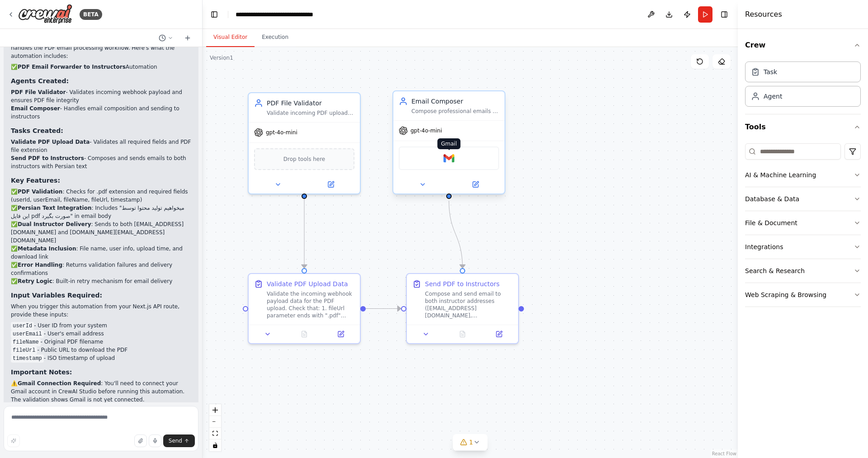 The width and height of the screenshot is (868, 458). Describe the element at coordinates (176, 441) in the screenshot. I see `span: Send` at that location.